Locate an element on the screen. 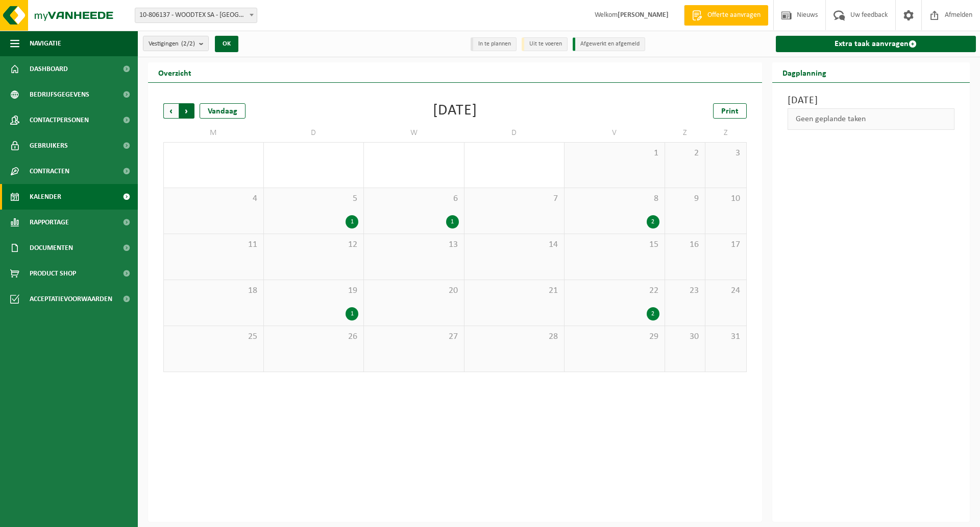 The image size is (980, 527). span: 24 is located at coordinates (726, 290).